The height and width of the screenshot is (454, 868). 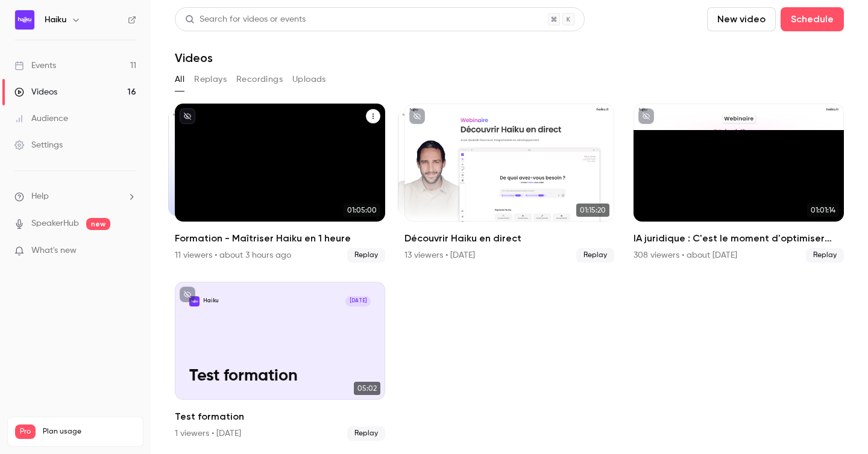 What do you see at coordinates (75, 197) in the screenshot?
I see `li: help-dropdown-opener` at bounding box center [75, 197].